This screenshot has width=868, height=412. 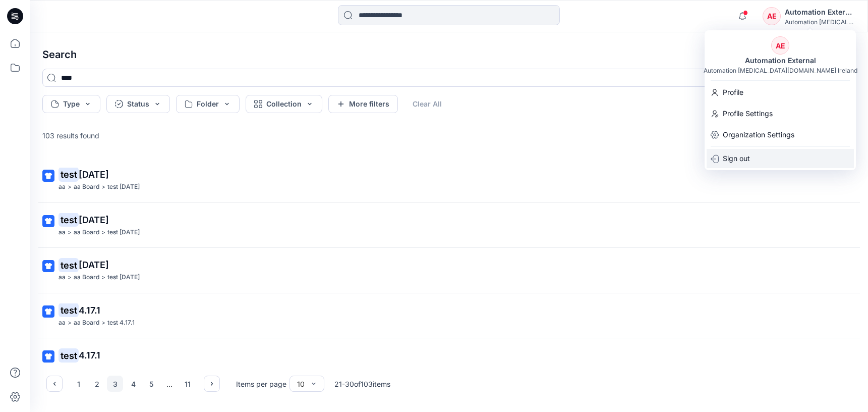 I want to click on a: Profile, so click(x=780, y=92).